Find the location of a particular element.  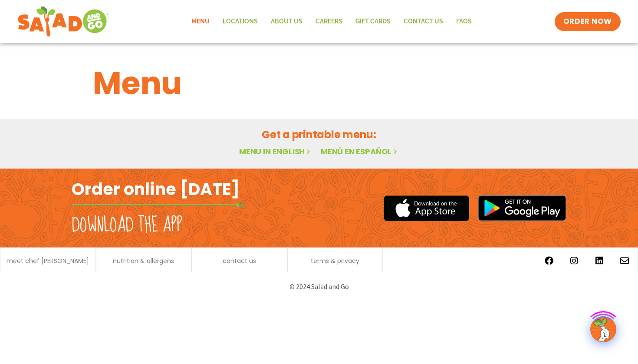

span: ORDER NOW is located at coordinates (587, 21).